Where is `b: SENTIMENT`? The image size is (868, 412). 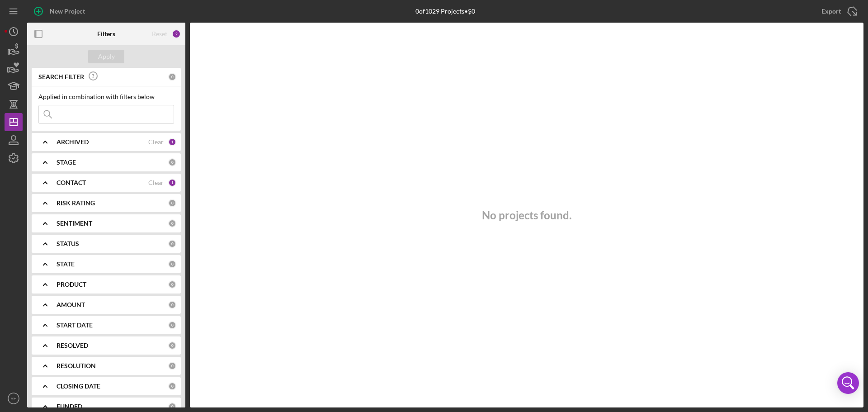 b: SENTIMENT is located at coordinates (74, 223).